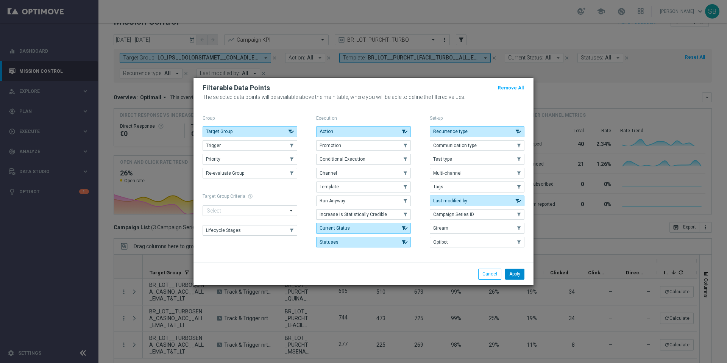 The width and height of the screenshot is (727, 363). What do you see at coordinates (364, 201) in the screenshot?
I see `button: Run Anyway` at bounding box center [364, 201].